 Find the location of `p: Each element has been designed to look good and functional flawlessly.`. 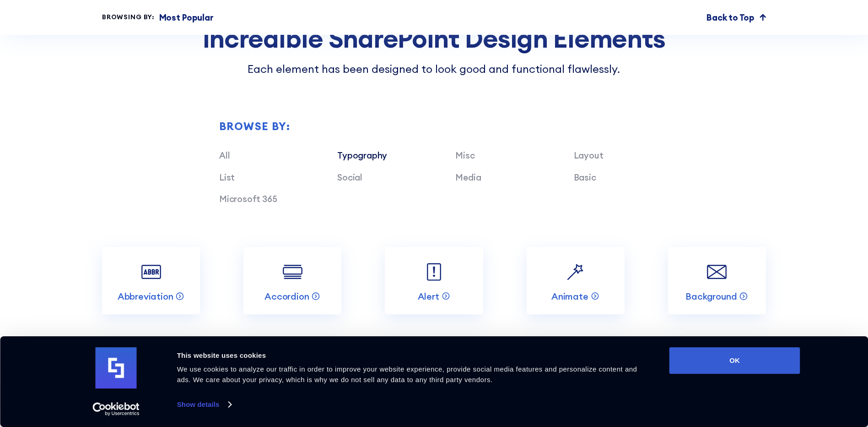

p: Each element has been designed to look good and functional flawlessly. is located at coordinates (434, 69).